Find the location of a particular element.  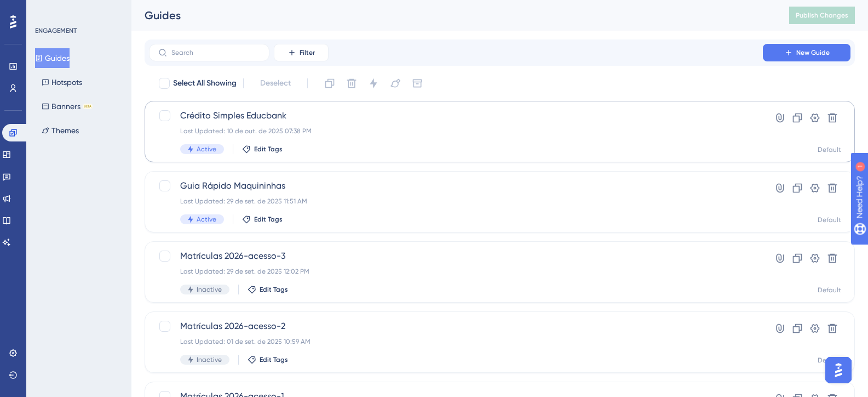

div: ENGAGEMENT is located at coordinates (56, 30).